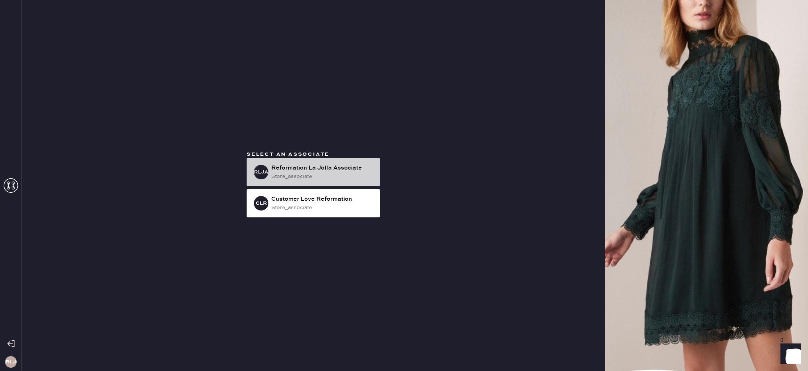 The width and height of the screenshot is (808, 371). Describe the element at coordinates (261, 172) in the screenshot. I see `h3: RLJA` at that location.